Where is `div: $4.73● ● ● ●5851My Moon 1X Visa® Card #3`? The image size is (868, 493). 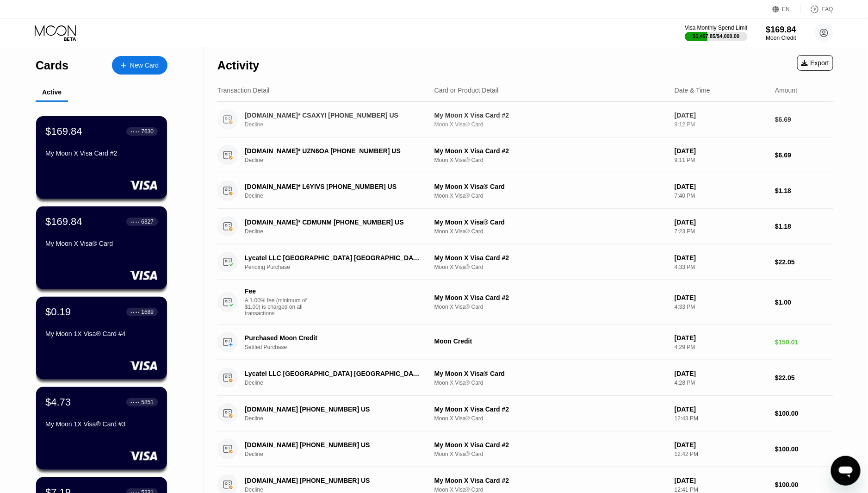
div: $4.73● ● ● ●5851My Moon 1X Visa® Card #3 is located at coordinates (101, 429).